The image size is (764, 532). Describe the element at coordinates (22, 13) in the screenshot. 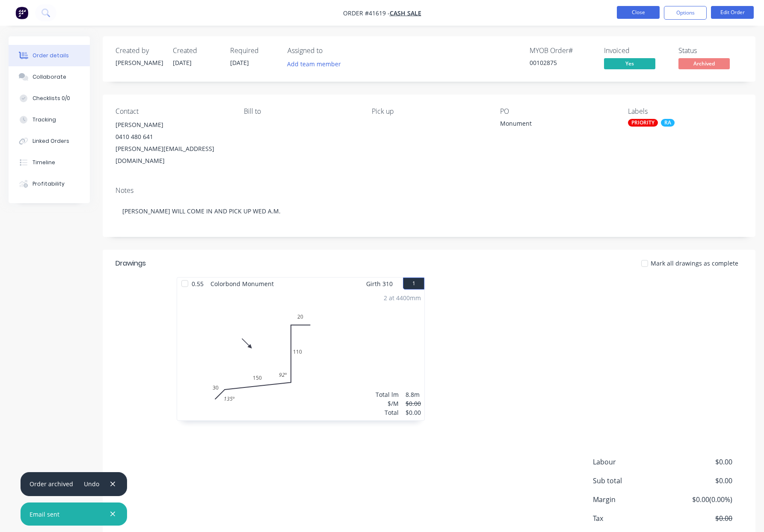

I see `img: Factory` at that location.